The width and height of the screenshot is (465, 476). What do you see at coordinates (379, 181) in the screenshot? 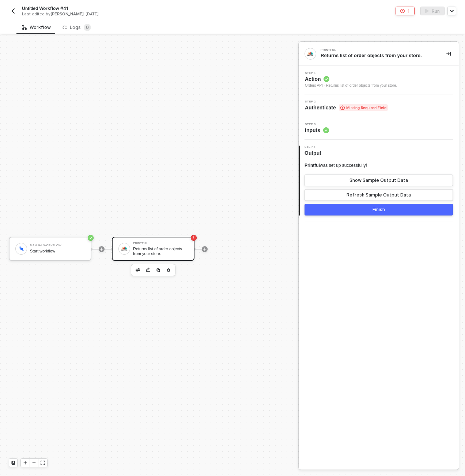
I see `div: Show Sample Output Data` at bounding box center [379, 181].